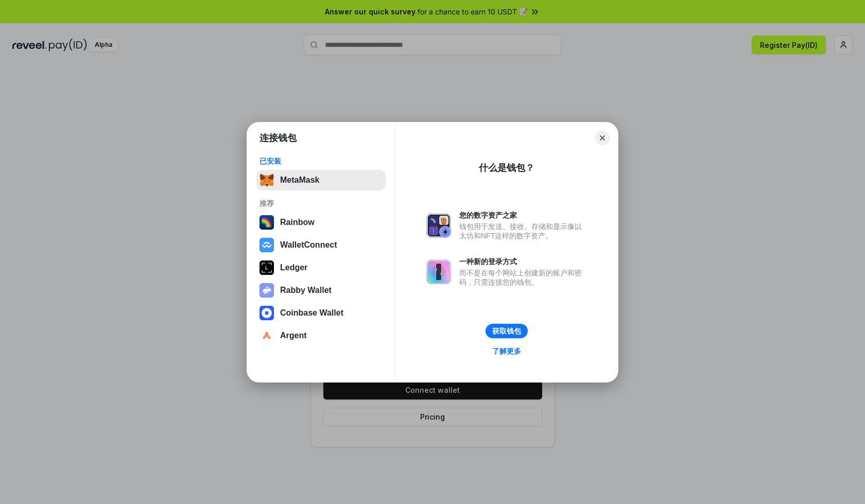 The width and height of the screenshot is (865, 504). I want to click on div: 钱包用于发送、接收、存储和显示像以太坊和NFT这样的数字资产。, so click(523, 231).